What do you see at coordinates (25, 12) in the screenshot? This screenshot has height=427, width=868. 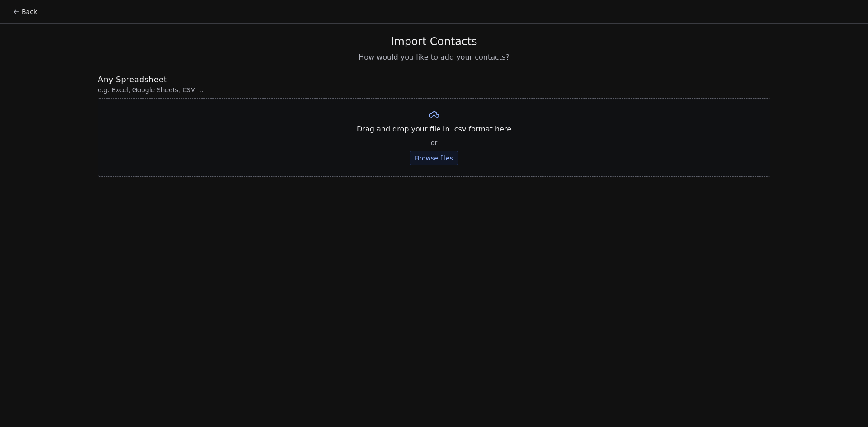 I see `button: Back` at bounding box center [25, 12].